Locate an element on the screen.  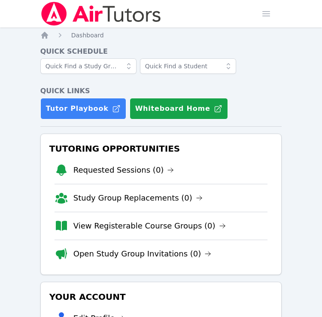
img: Air Tutors is located at coordinates (101, 14).